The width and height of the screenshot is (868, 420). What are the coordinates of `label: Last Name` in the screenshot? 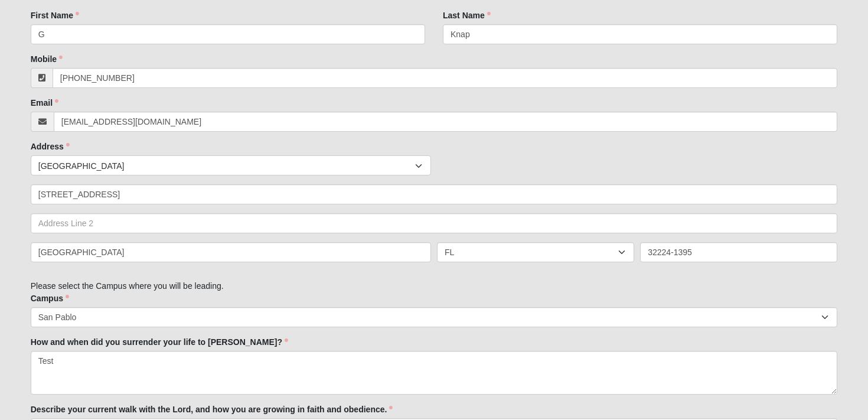 It's located at (466, 16).